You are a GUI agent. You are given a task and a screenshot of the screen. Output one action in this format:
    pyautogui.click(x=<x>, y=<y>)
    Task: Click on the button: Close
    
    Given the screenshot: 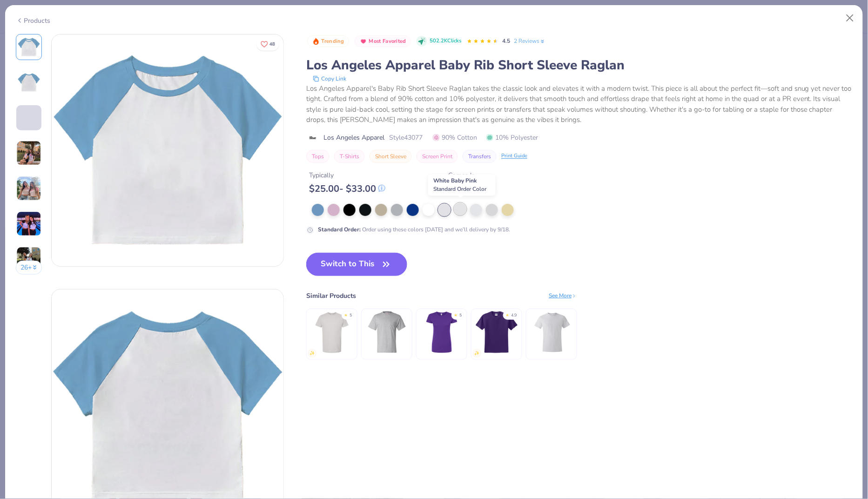 What is the action you would take?
    pyautogui.click(x=850, y=18)
    